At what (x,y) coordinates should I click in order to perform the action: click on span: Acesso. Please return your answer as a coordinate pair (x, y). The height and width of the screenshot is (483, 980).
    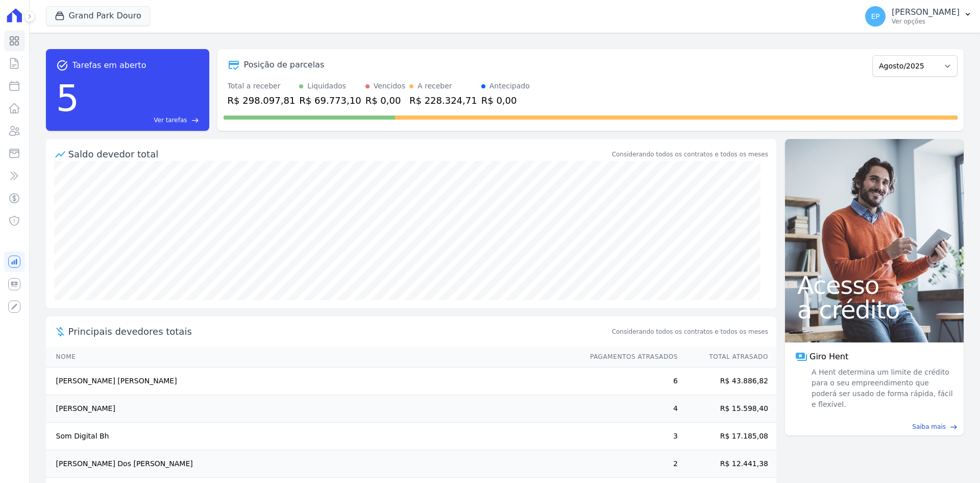
    Looking at the image, I should click on (875, 285).